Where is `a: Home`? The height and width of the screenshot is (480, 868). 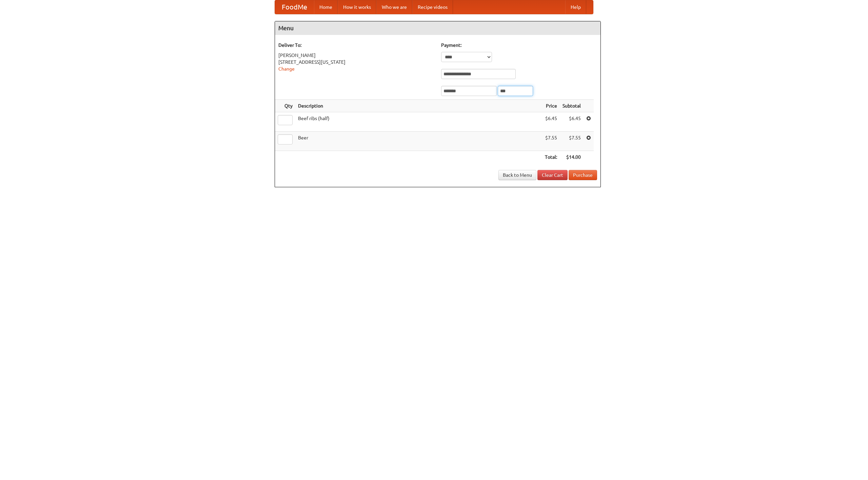 a: Home is located at coordinates (326, 7).